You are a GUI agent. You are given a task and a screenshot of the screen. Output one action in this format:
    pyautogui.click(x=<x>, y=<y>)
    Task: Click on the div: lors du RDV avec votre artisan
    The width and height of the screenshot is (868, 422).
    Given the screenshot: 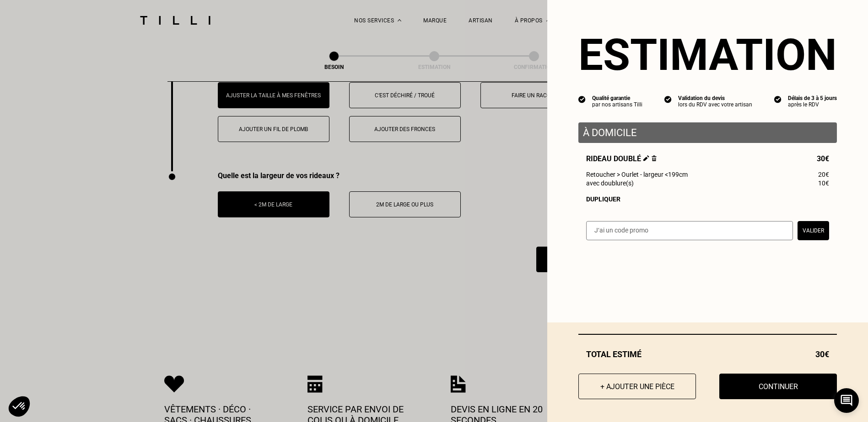 What is the action you would take?
    pyautogui.click(x=715, y=105)
    